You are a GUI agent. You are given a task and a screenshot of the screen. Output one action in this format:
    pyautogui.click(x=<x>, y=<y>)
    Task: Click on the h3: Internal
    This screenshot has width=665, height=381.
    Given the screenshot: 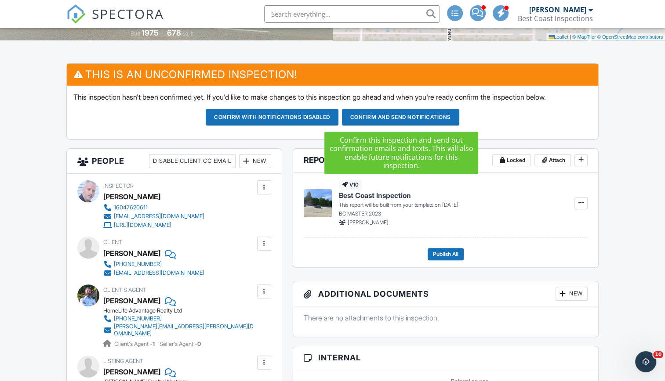 What is the action you would take?
    pyautogui.click(x=446, y=358)
    